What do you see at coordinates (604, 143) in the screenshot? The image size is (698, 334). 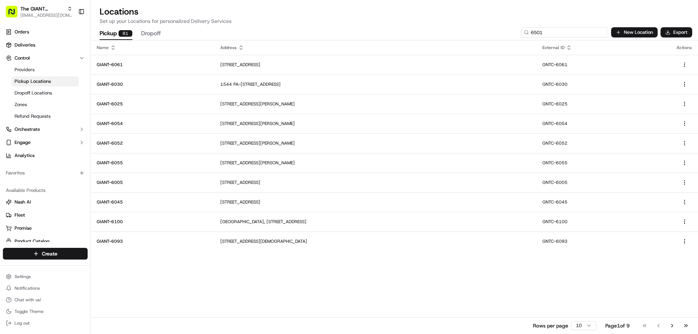 I see `p: GNTC-6052` at bounding box center [604, 143].